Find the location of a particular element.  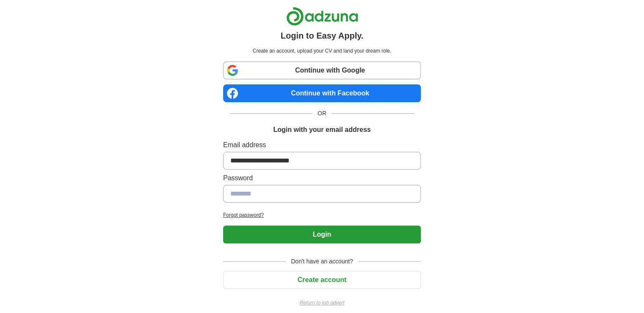

a: Create account is located at coordinates (322, 279).